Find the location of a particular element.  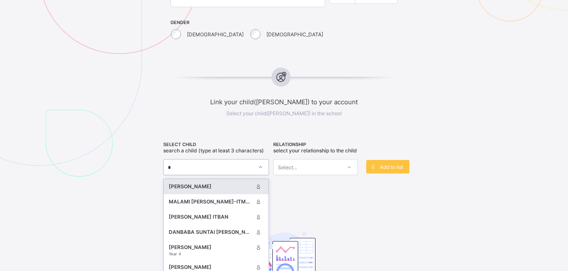

span: GENDER is located at coordinates (248, 22).